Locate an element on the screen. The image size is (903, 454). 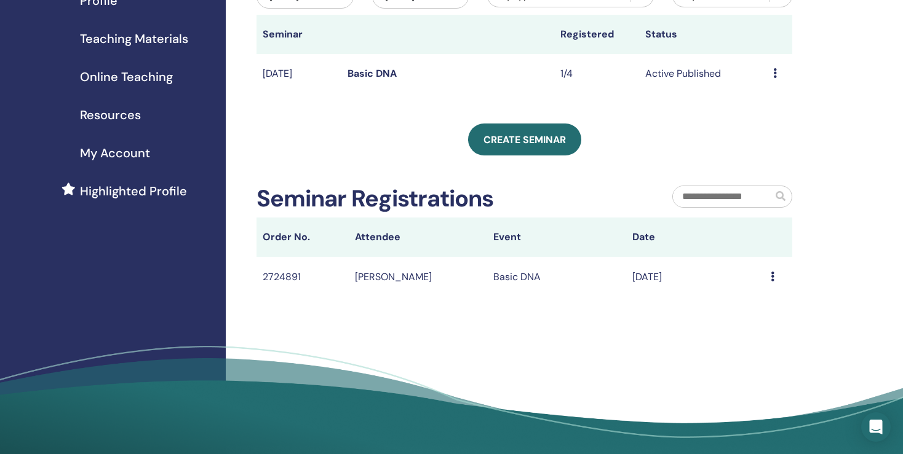
span: Create seminar is located at coordinates (525, 140).